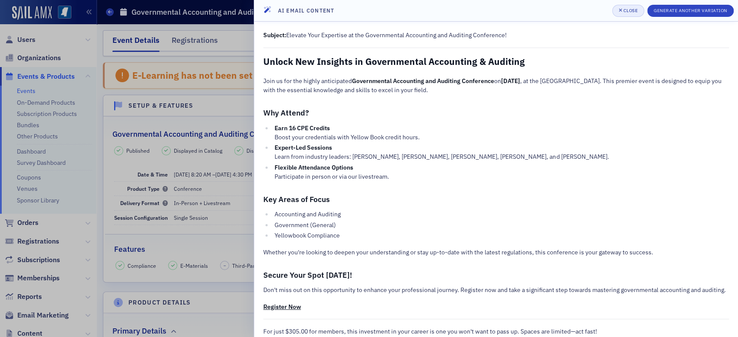 The width and height of the screenshot is (738, 337). What do you see at coordinates (690, 11) in the screenshot?
I see `button: Generate Another Variation` at bounding box center [690, 11].